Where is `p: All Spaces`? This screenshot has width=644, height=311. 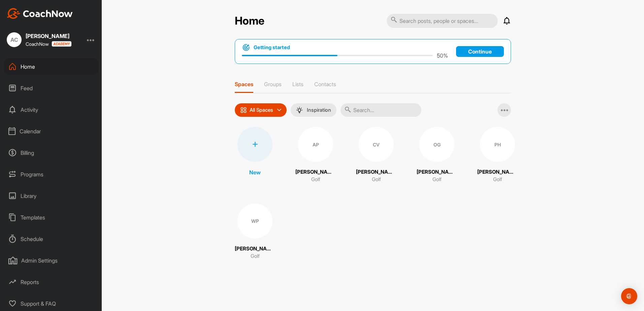 p: All Spaces is located at coordinates (261, 110).